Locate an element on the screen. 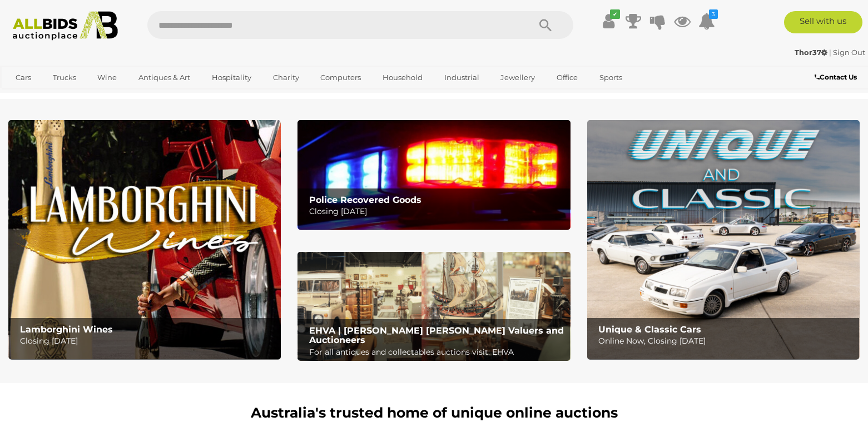 This screenshot has height=422, width=868. a: Cars is located at coordinates (23, 77).